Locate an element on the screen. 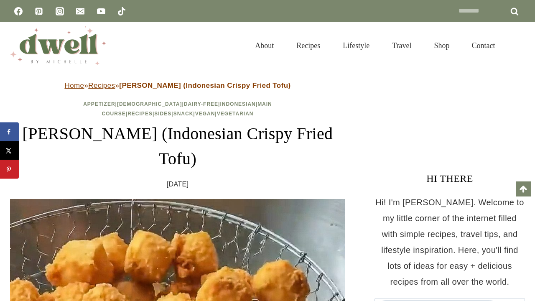 The width and height of the screenshot is (535, 301). a: Dairy-Free is located at coordinates (201, 104).